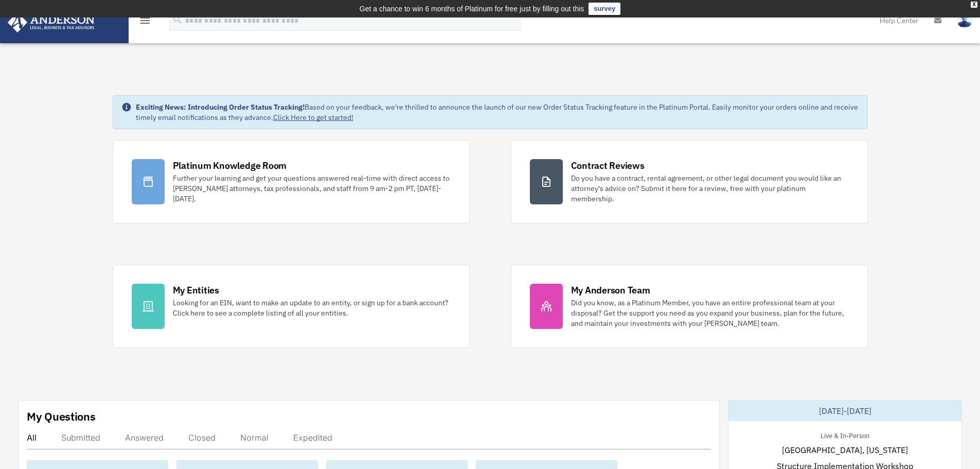  Describe the element at coordinates (31, 437) in the screenshot. I see `div: All` at that location.